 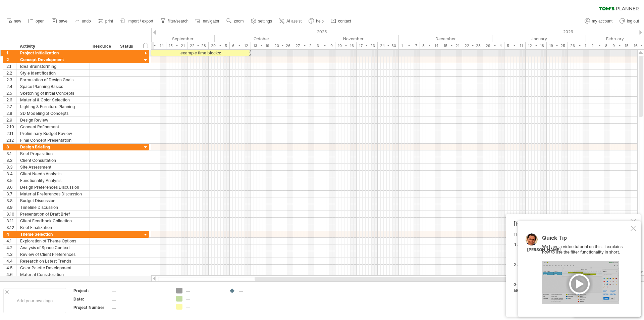 What do you see at coordinates (290, 21) in the screenshot?
I see `a: AI assist` at bounding box center [290, 21].